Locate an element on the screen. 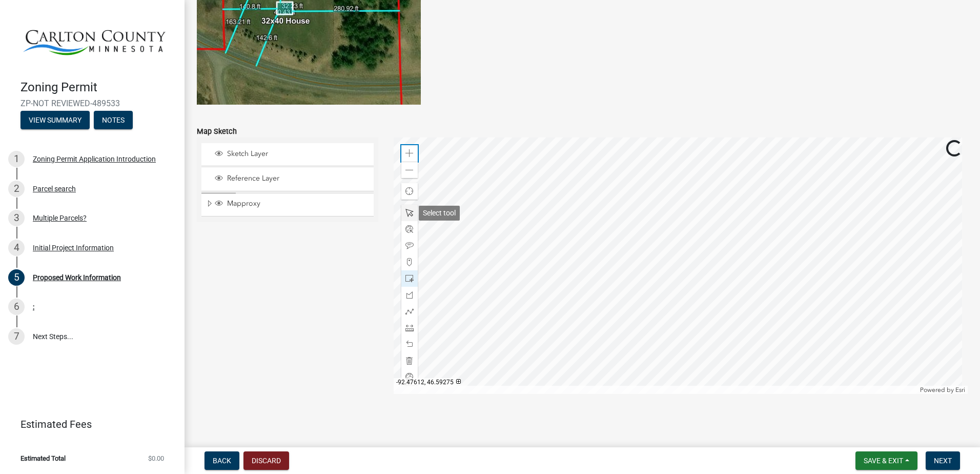 The width and height of the screenshot is (980, 474). div: Initial Project Information is located at coordinates (73, 248).